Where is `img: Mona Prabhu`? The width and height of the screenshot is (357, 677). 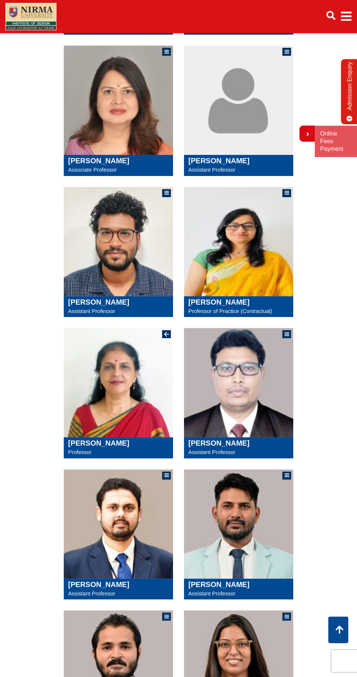 img: Mona Prabhu is located at coordinates (118, 382).